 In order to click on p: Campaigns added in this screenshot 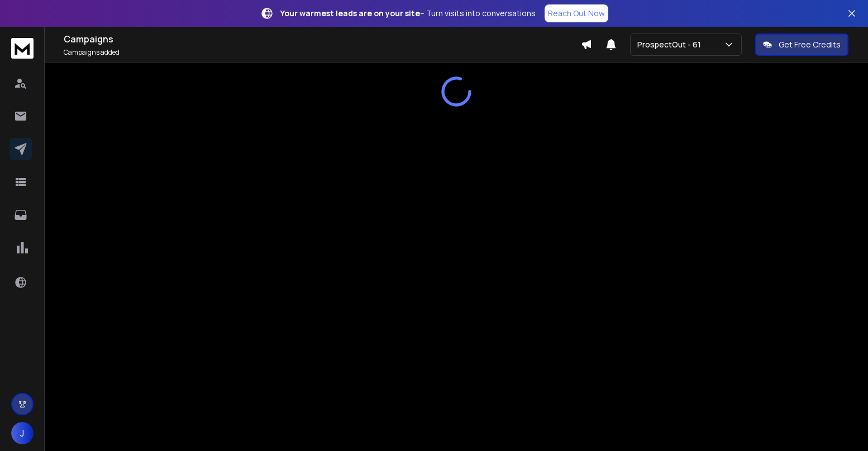, I will do `click(322, 52)`.